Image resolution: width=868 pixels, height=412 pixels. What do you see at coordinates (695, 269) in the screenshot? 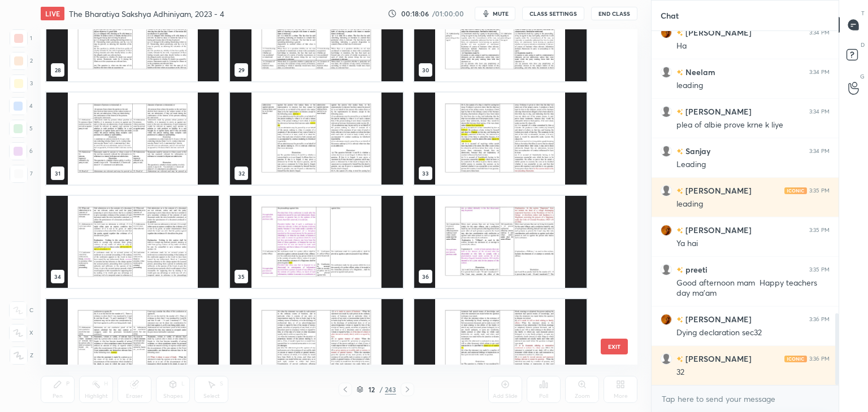
I see `h6: preeti` at bounding box center [695, 269].